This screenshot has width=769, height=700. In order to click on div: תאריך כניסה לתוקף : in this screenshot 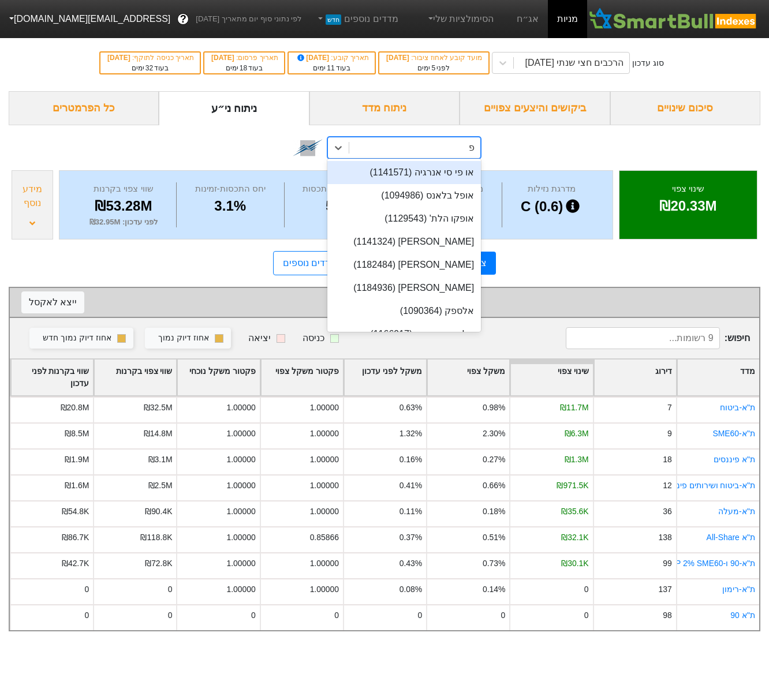, I will do `click(150, 58)`.